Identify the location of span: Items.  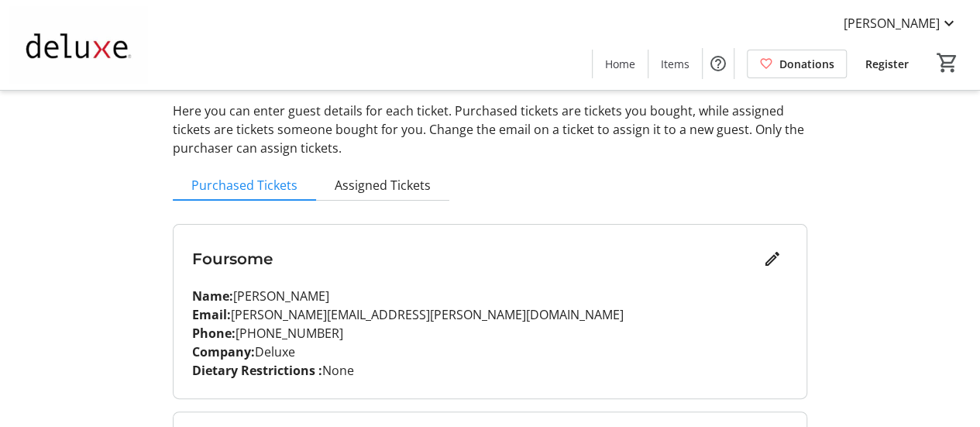
(675, 63).